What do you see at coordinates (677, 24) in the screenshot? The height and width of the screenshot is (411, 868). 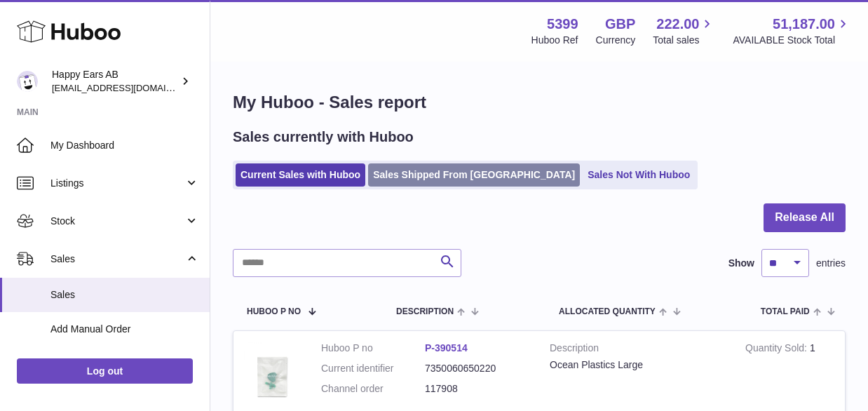 I see `span: 222.00` at bounding box center [677, 24].